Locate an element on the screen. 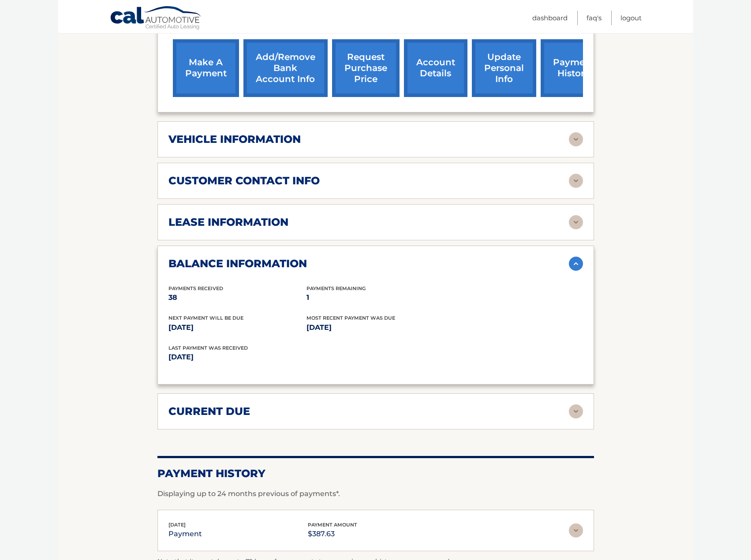  a: update personal info is located at coordinates (504, 68).